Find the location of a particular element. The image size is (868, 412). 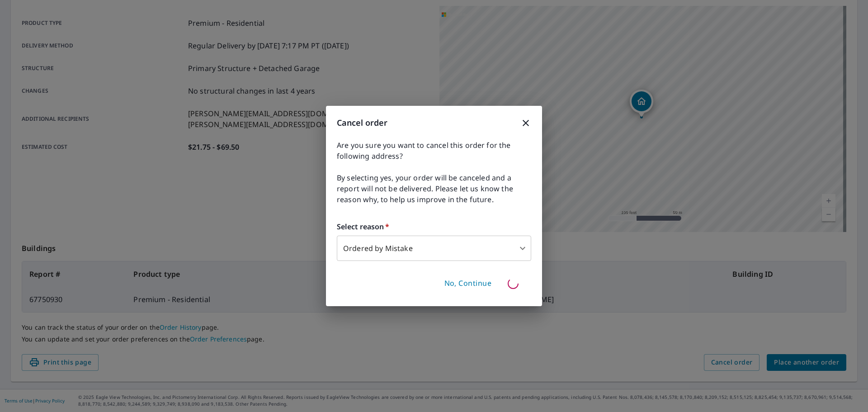

button: No, Continue is located at coordinates (468, 283).